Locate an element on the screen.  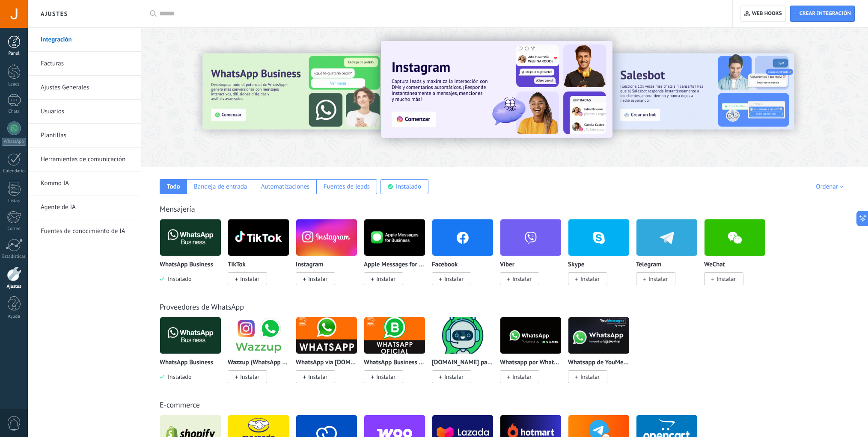
div: Instalado is located at coordinates (408, 186).